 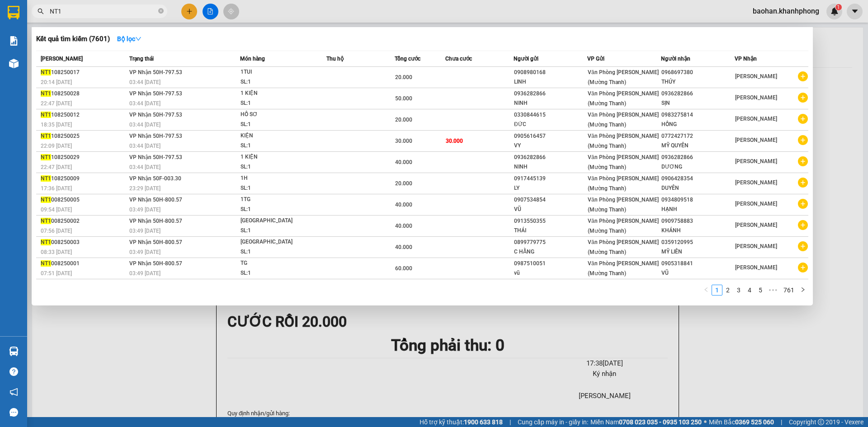 What do you see at coordinates (803, 290) in the screenshot?
I see `button: right` at bounding box center [803, 290].